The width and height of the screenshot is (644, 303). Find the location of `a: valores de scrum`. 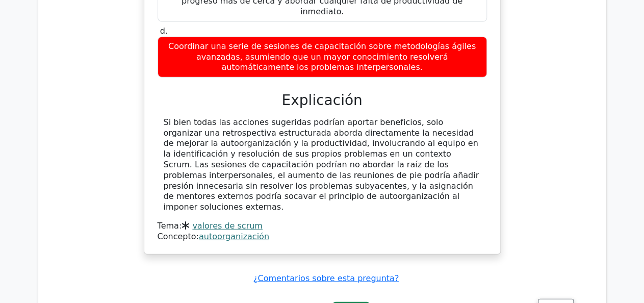

a: valores de scrum is located at coordinates (228, 225).